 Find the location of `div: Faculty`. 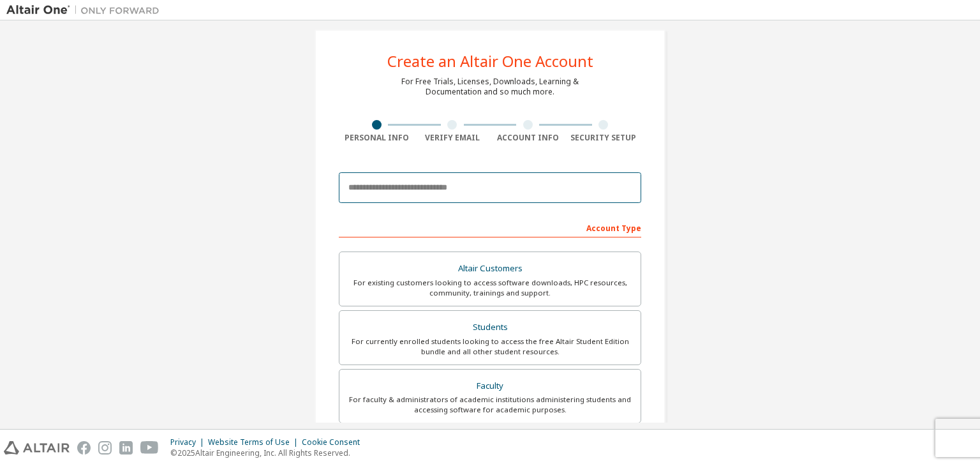

div: Faculty is located at coordinates (490, 386).